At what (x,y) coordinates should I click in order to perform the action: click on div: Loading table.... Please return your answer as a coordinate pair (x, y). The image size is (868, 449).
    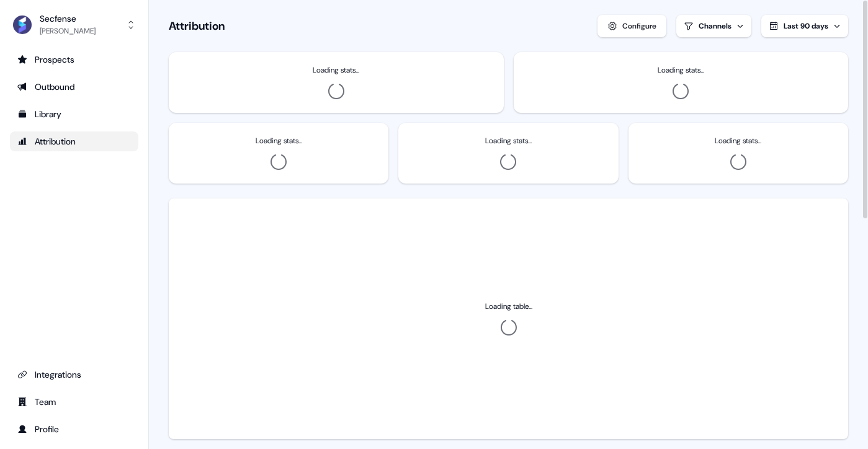
    Looking at the image, I should click on (509, 306).